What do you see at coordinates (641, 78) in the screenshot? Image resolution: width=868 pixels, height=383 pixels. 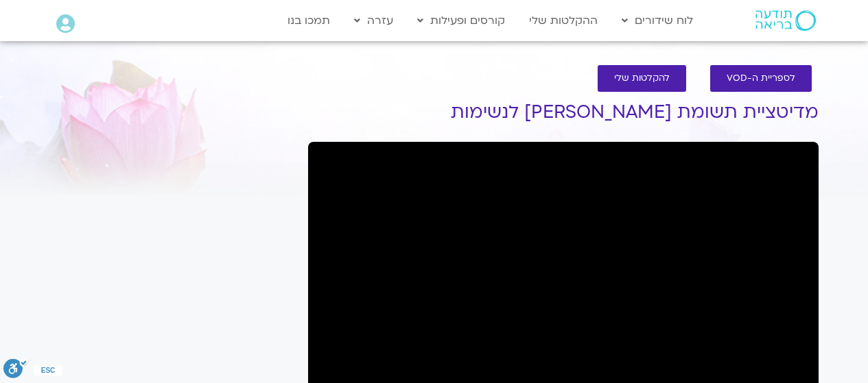 I see `a: להקלטות שלי` at bounding box center [641, 78].